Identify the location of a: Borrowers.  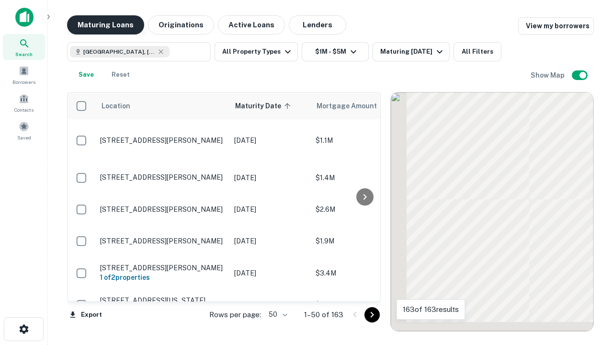
(24, 75).